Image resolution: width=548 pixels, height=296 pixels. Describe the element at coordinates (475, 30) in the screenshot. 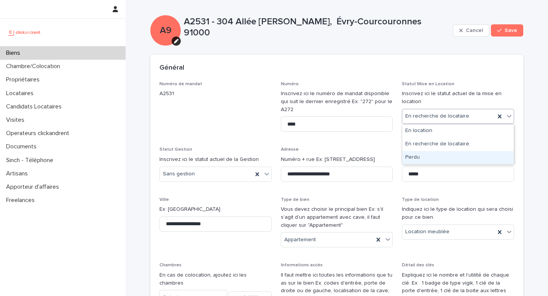

I see `span: Cancel` at that location.